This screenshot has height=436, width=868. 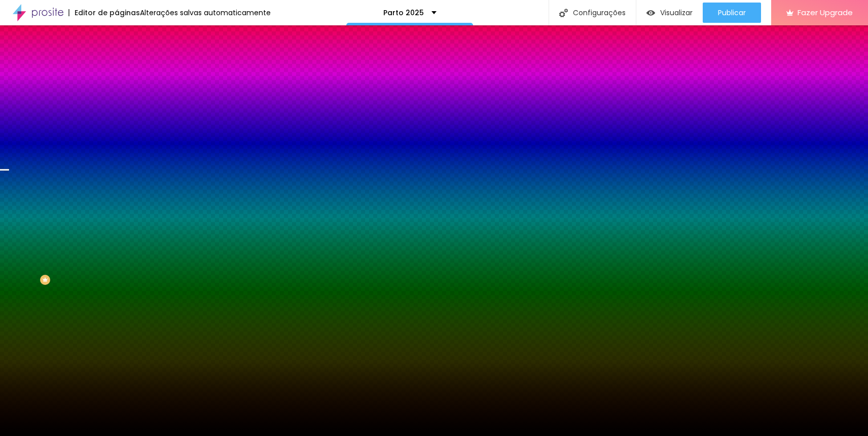 I want to click on button: Visualizar, so click(x=669, y=13).